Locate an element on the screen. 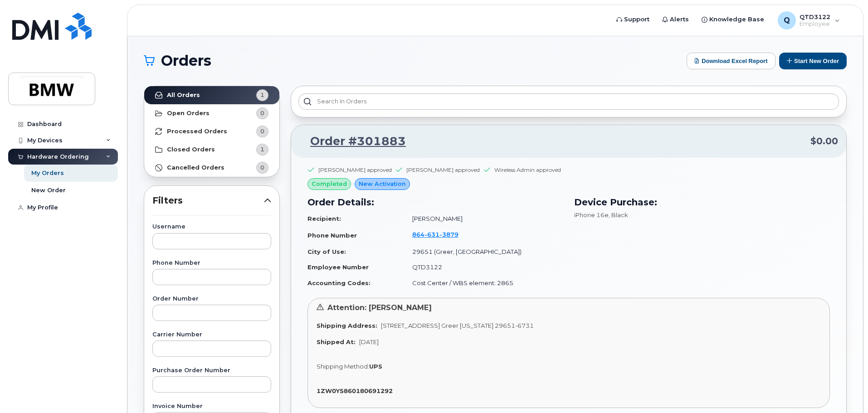  a: Order #301883 is located at coordinates (352, 141).